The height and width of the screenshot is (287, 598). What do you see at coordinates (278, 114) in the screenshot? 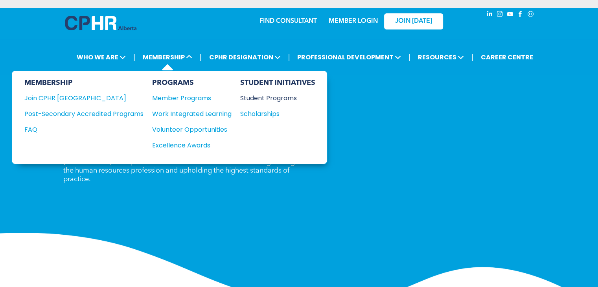
I see `a: Scholarships` at bounding box center [278, 114].